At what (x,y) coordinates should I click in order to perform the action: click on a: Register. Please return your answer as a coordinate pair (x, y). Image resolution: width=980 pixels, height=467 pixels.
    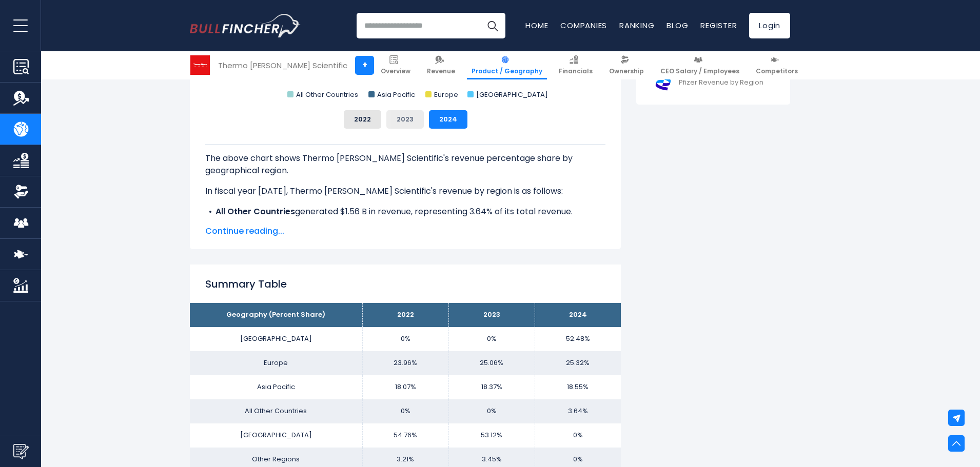
    Looking at the image, I should click on (718, 25).